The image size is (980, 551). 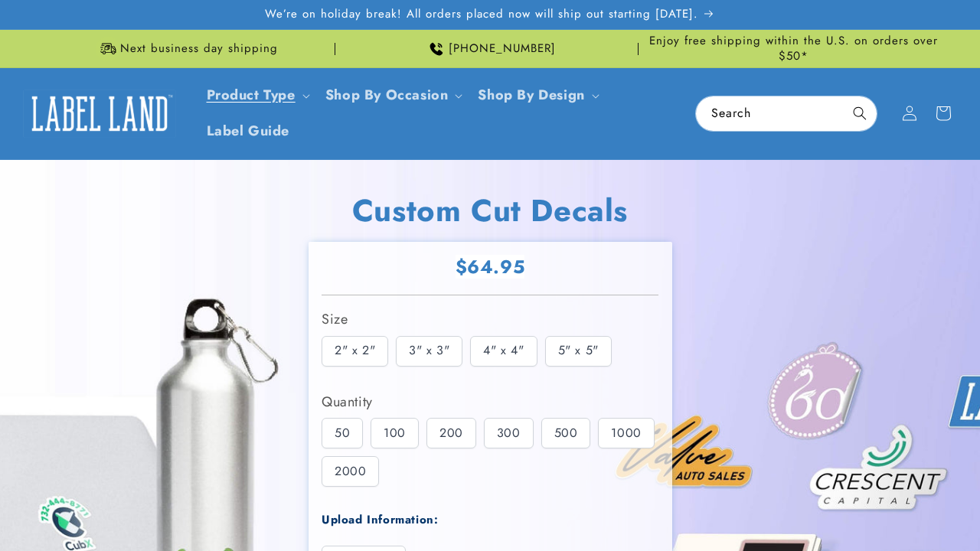 What do you see at coordinates (451, 433) in the screenshot?
I see `div: 200` at bounding box center [451, 433].